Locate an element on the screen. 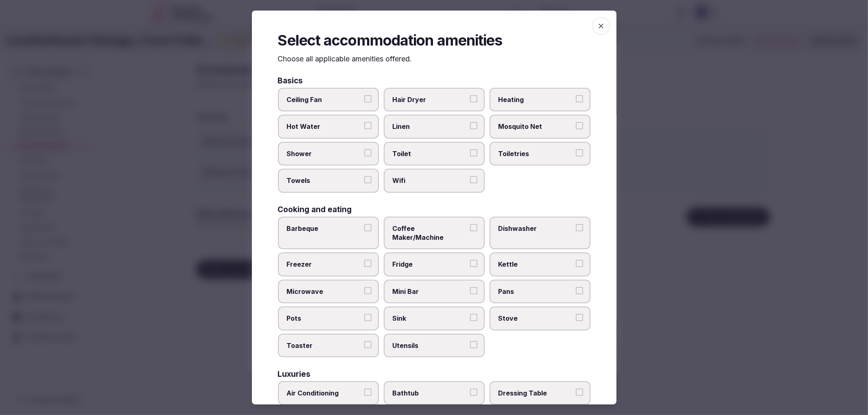 The image size is (868, 415). span: Mini Bar is located at coordinates (430, 291).